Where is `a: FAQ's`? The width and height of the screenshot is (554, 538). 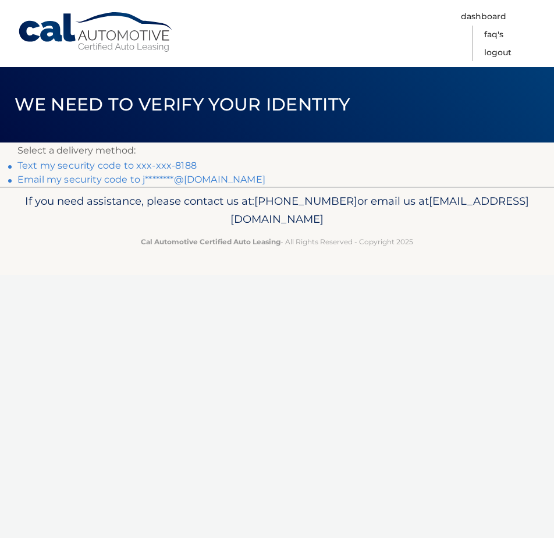
a: FAQ's is located at coordinates (493, 34).